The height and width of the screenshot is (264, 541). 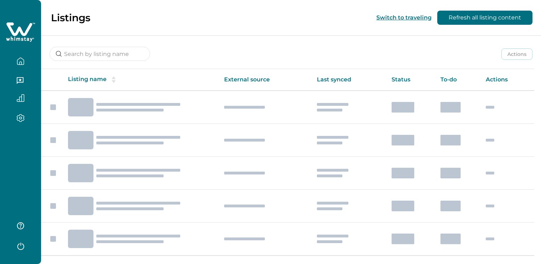 I want to click on input: Search by listing name, so click(x=100, y=54).